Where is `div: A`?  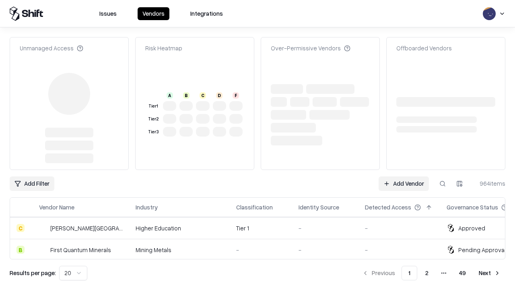 div: A is located at coordinates (170, 95).